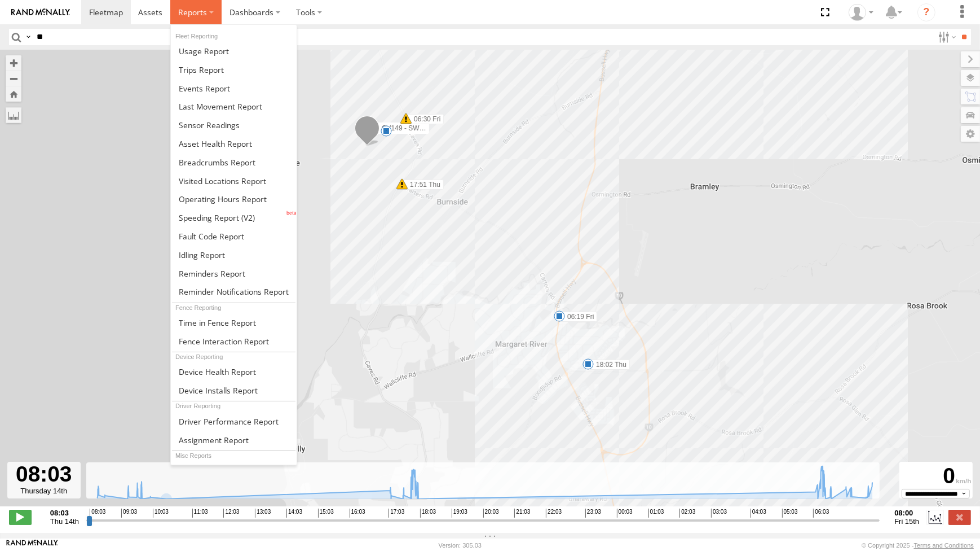 This screenshot has height=551, width=980. I want to click on label: Play/Stop, so click(20, 517).